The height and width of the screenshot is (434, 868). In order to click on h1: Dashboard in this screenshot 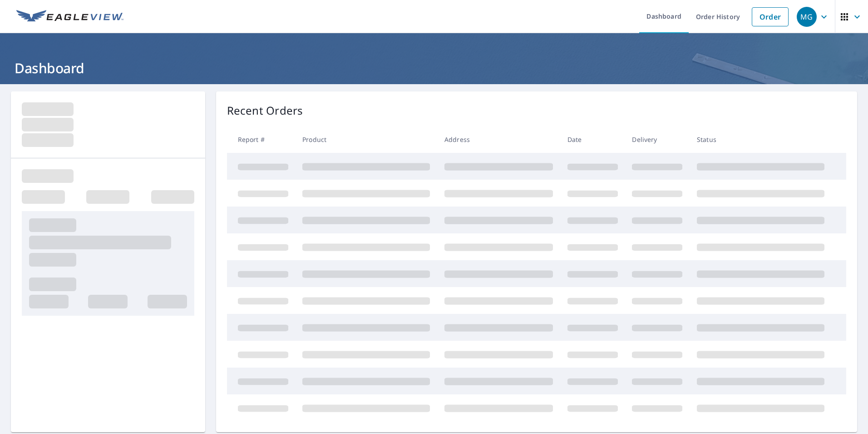, I will do `click(434, 67)`.